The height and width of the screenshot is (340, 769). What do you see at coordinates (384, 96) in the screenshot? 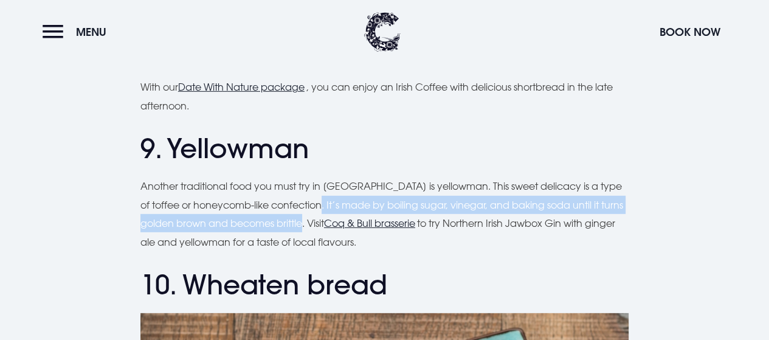
I see `p: With our , you can enjoy an Irish Coffee with delicious shortbread in the late afternoon.` at bounding box center [384, 96].